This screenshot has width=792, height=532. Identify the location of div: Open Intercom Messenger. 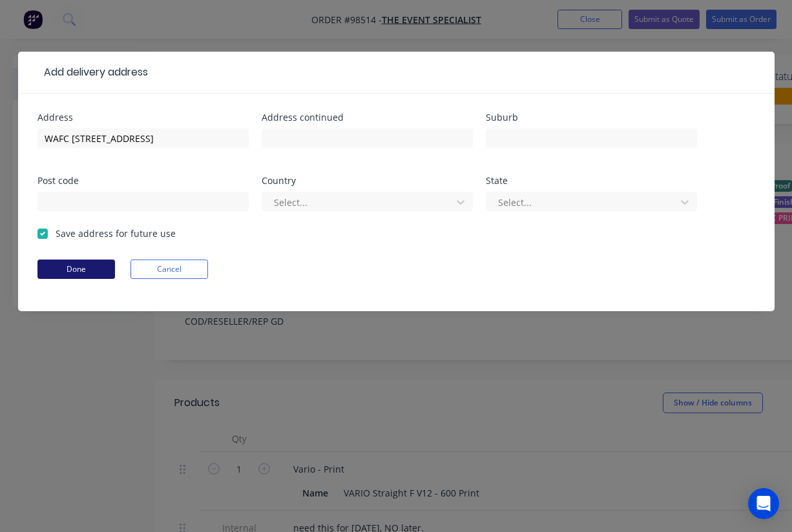
(764, 504).